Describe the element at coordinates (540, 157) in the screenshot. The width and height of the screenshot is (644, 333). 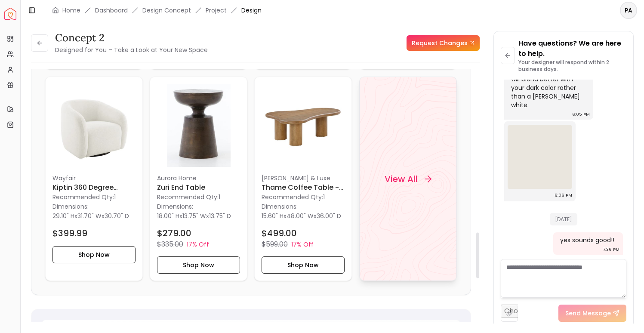
I see `img: Chat Image` at that location.